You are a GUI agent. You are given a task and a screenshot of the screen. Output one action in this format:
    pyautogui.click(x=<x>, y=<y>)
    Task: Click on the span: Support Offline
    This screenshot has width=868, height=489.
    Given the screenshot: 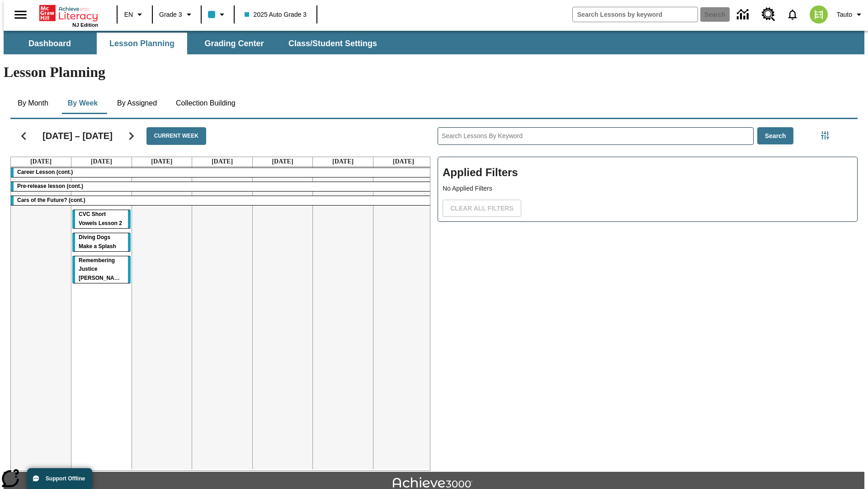 What is the action you would take?
    pyautogui.click(x=65, y=479)
    